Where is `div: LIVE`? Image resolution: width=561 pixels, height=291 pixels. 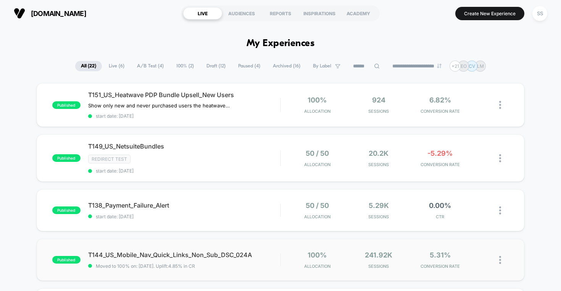
div: LIVE is located at coordinates (203, 13).